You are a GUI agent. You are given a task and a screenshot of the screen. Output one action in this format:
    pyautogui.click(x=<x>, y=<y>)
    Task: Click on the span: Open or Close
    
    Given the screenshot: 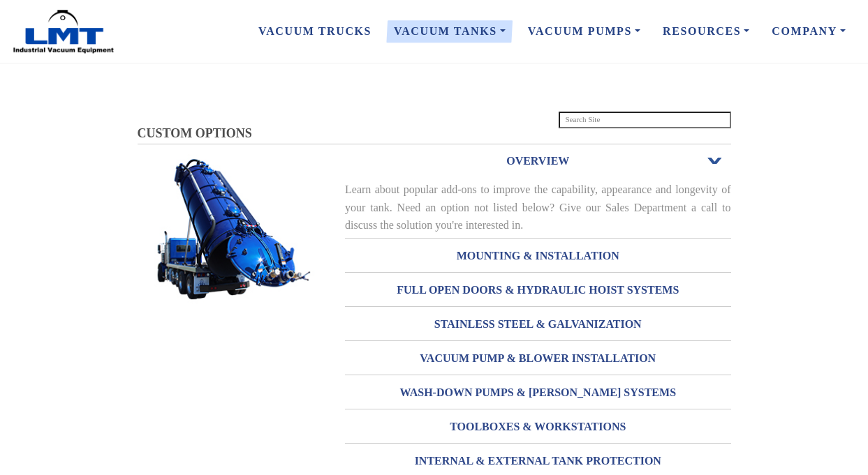 What is the action you would take?
    pyautogui.click(x=715, y=162)
    